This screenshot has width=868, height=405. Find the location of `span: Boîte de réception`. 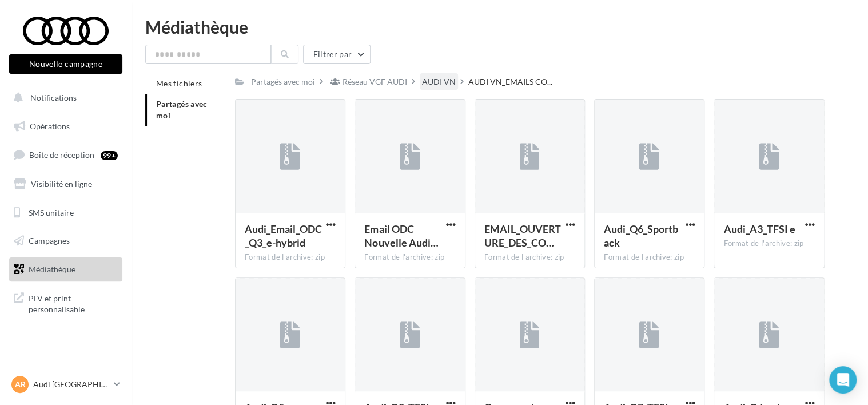

span: Boîte de réception is located at coordinates (61, 154).